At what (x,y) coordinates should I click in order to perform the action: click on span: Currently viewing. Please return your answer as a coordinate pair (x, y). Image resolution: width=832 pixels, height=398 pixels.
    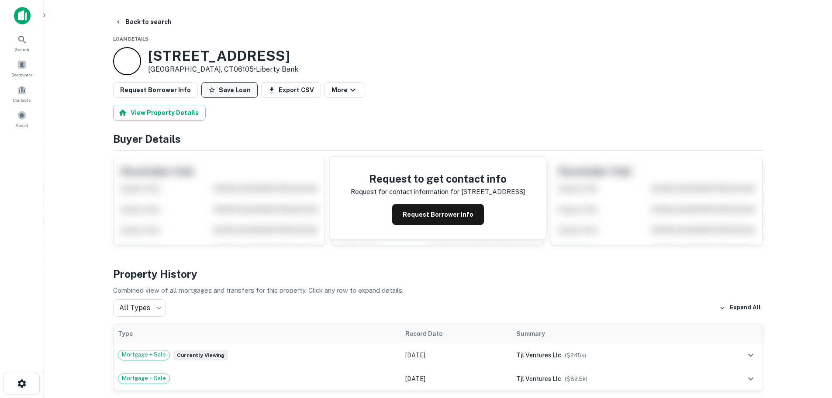
    Looking at the image, I should click on (201, 355).